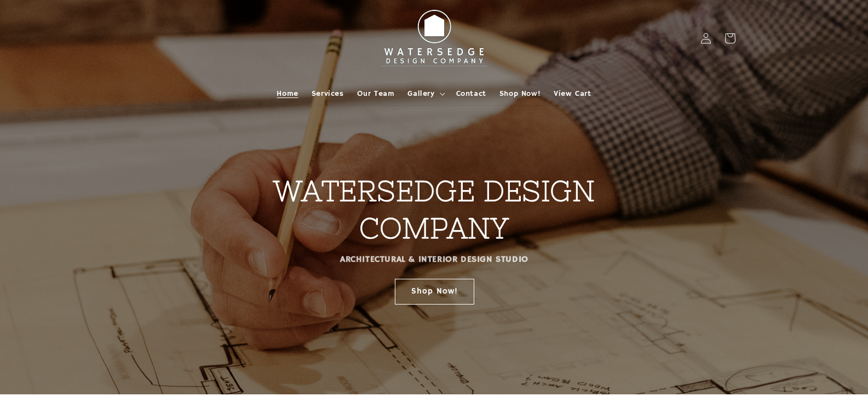 This screenshot has height=419, width=868. I want to click on span: Services, so click(328, 94).